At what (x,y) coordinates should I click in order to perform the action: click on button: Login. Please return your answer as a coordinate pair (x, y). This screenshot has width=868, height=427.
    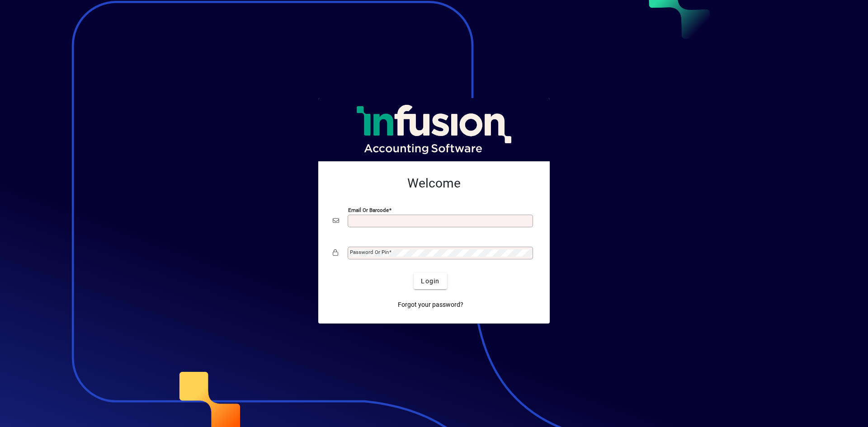
    Looking at the image, I should click on (430, 281).